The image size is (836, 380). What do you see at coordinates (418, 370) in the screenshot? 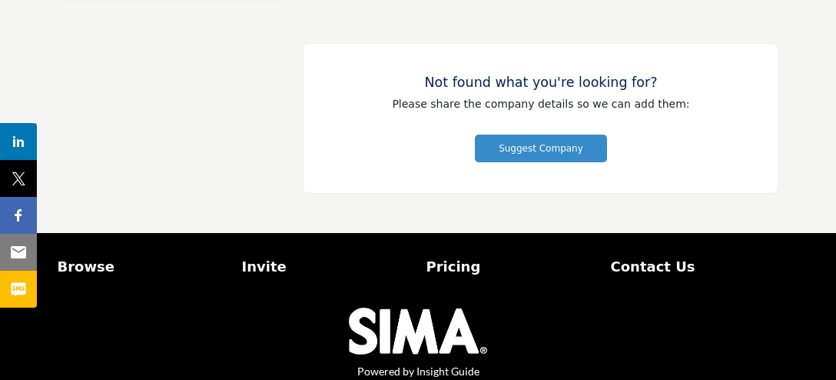
I see `a: Powered by Insight Guide` at bounding box center [418, 370].